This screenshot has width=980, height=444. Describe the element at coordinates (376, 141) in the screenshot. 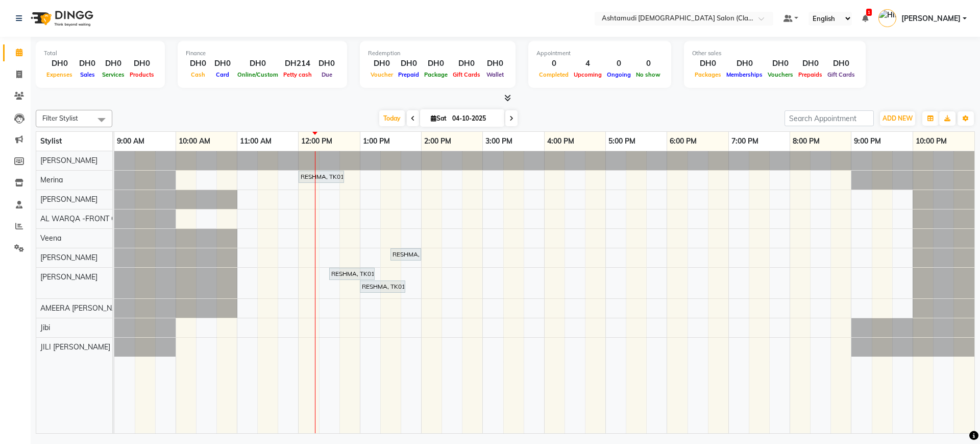

I see `a: 1:00 PM` at that location.